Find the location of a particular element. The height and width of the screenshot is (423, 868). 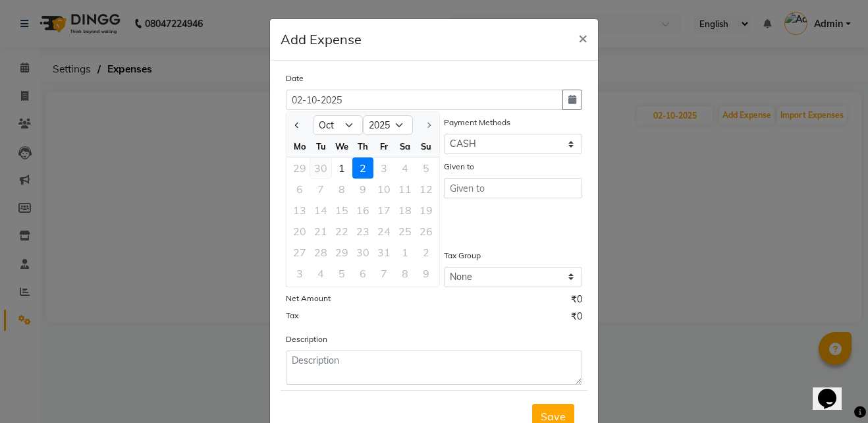

div: 29 is located at coordinates (299, 168).